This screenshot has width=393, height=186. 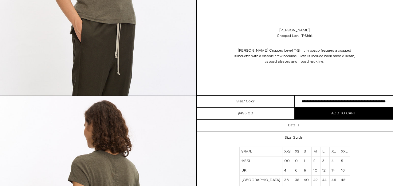 I want to click on div: Cropped Level T-Shirt, so click(x=295, y=36).